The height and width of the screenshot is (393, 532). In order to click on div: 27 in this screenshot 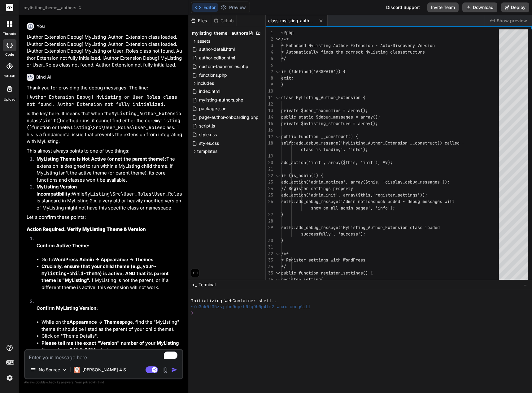, I will do `click(269, 215)`.